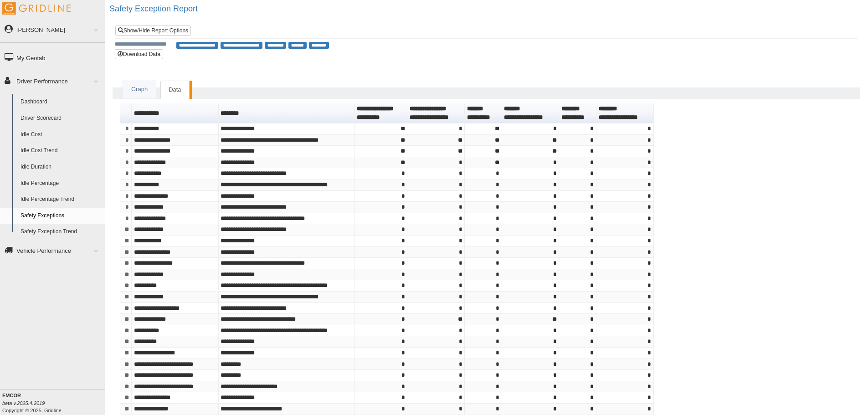  What do you see at coordinates (36, 8) in the screenshot?
I see `img: Gridline` at bounding box center [36, 8].